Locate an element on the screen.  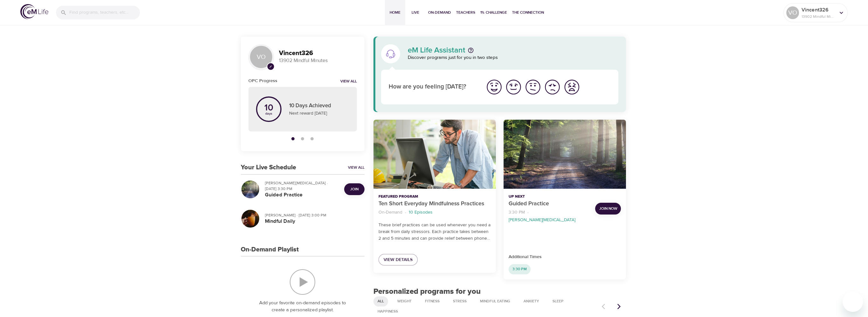
span: Anxiety is located at coordinates (531, 301).